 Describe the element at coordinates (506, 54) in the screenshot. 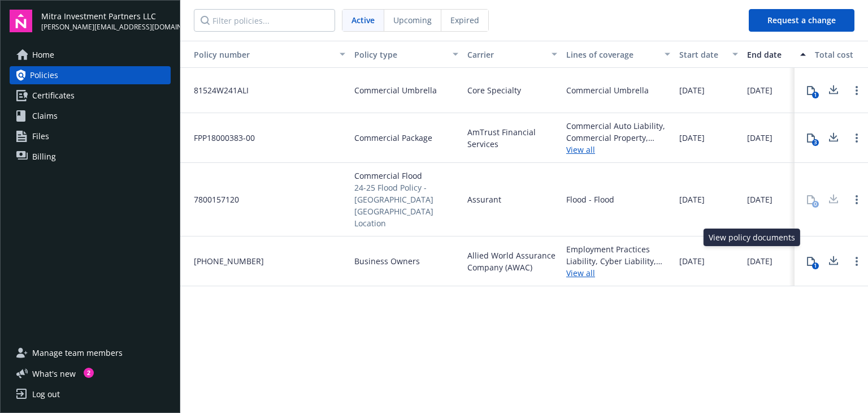

I see `div: Carrier` at that location.